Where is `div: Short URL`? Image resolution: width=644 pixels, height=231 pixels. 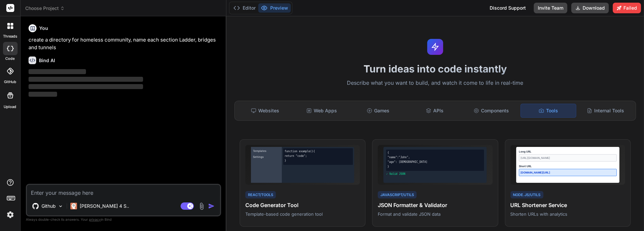
div: Short URL is located at coordinates (568, 166).